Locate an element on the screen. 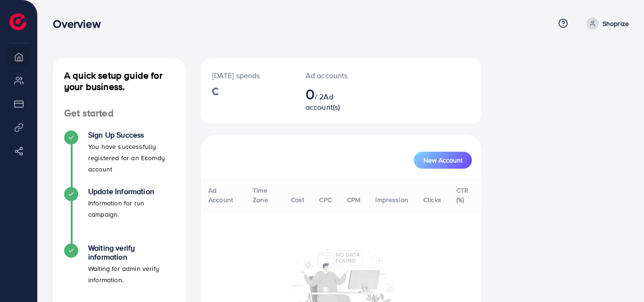 Image resolution: width=644 pixels, height=302 pixels. h4: Sign Up Success is located at coordinates (131, 135).